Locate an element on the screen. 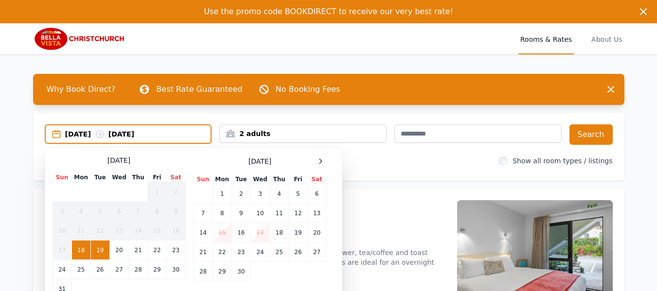  label: Show all room types / listings is located at coordinates (563, 161).